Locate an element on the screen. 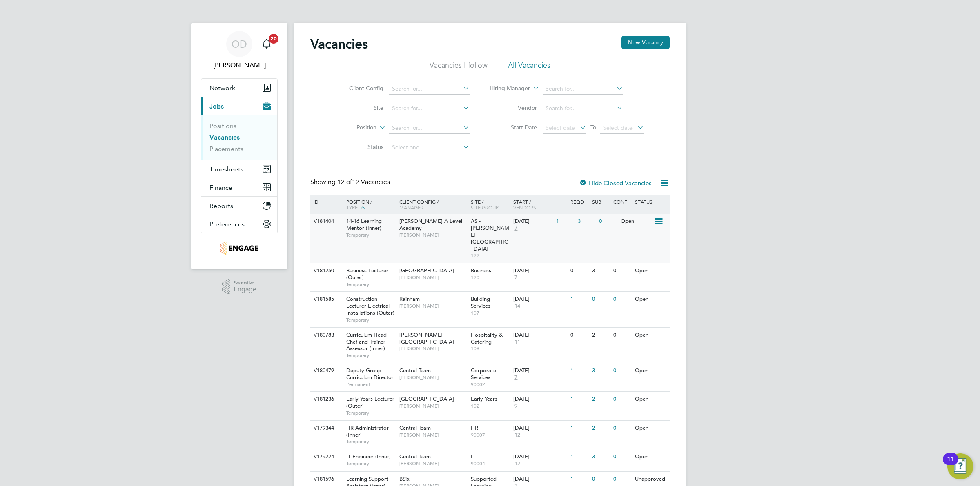  div: Start / is located at coordinates (540, 205).